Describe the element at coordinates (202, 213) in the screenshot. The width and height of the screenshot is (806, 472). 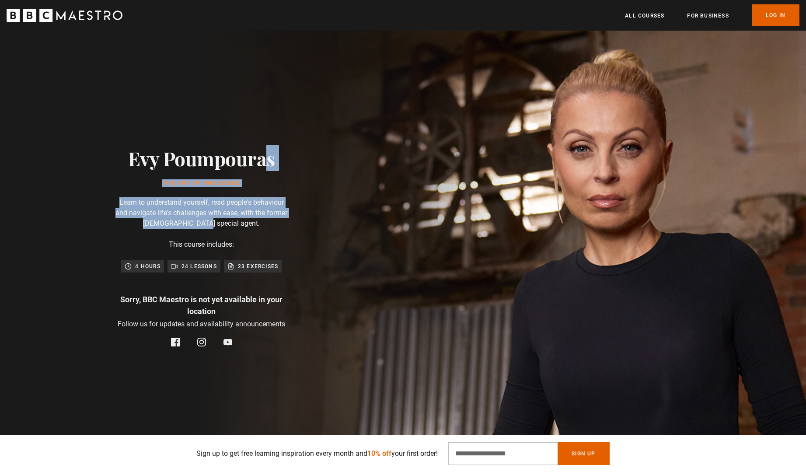
I see `p: Learn to understand yourself, read people's behaviour and navigate life's challenges with ease, w...` at that location.